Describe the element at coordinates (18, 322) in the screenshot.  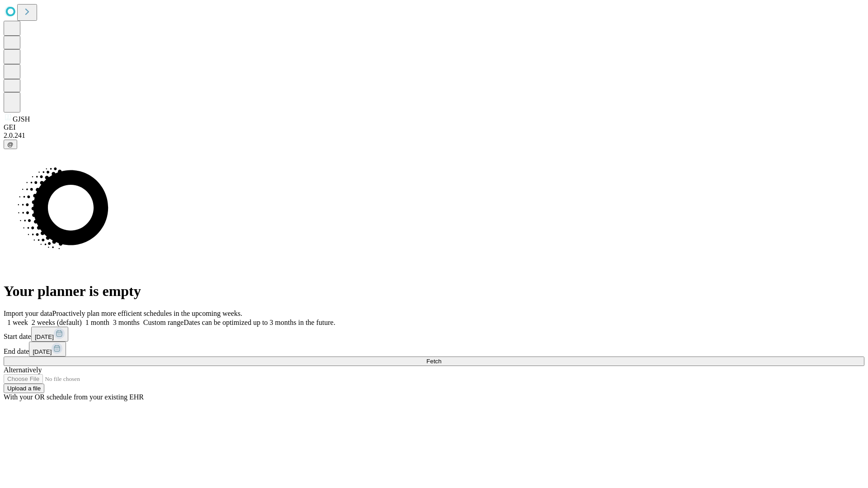
I see `span: 1 week` at that location.